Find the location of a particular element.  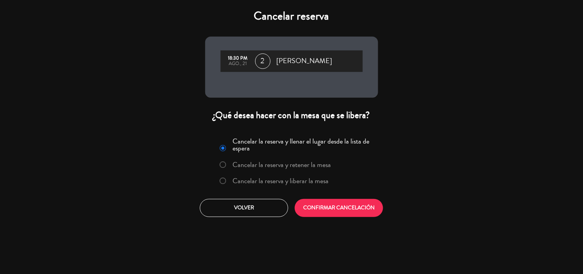

label: Cancelar la reserva y liberar la mesa is located at coordinates (281, 181).